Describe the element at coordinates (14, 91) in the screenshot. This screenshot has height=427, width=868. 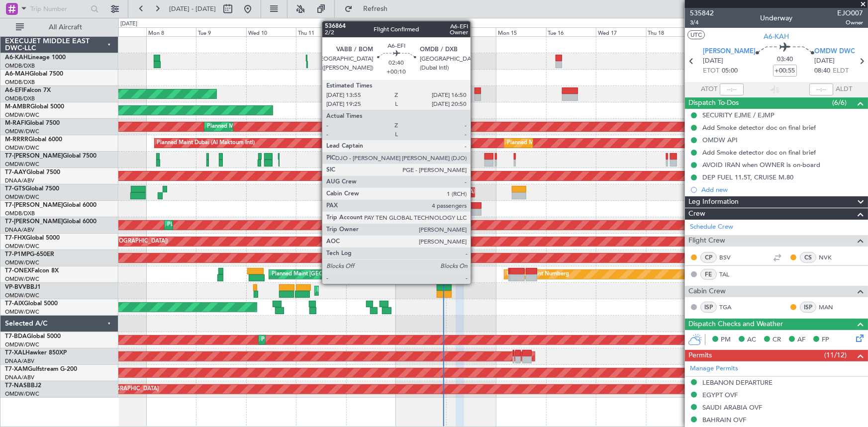
I see `span: A6-EFI` at that location.